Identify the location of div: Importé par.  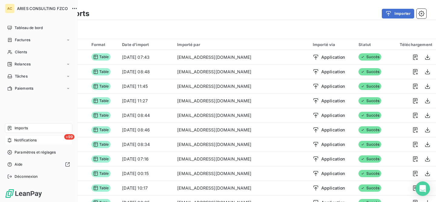
(241, 44).